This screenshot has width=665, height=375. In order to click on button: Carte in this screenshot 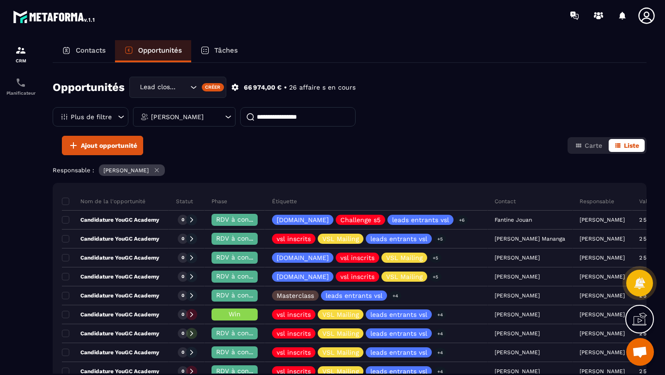, I will do `click(588, 145)`.